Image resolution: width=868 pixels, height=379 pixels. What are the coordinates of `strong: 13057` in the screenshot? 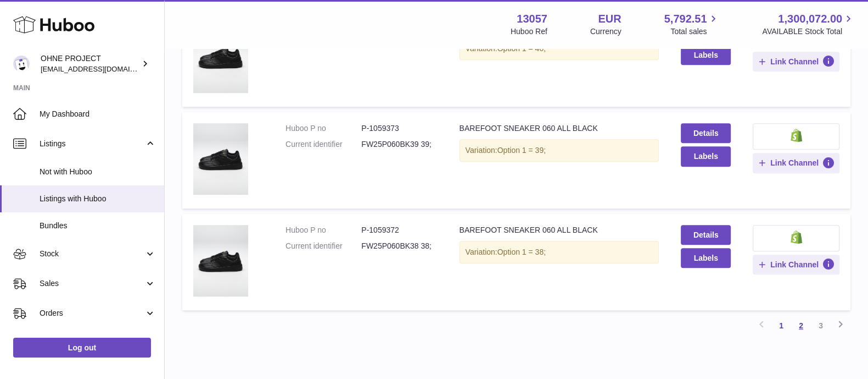 It's located at (532, 18).